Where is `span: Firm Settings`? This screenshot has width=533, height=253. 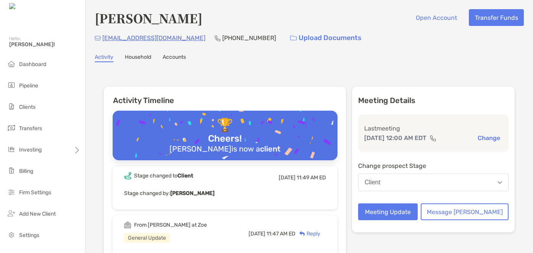 span: Firm Settings is located at coordinates (35, 193).